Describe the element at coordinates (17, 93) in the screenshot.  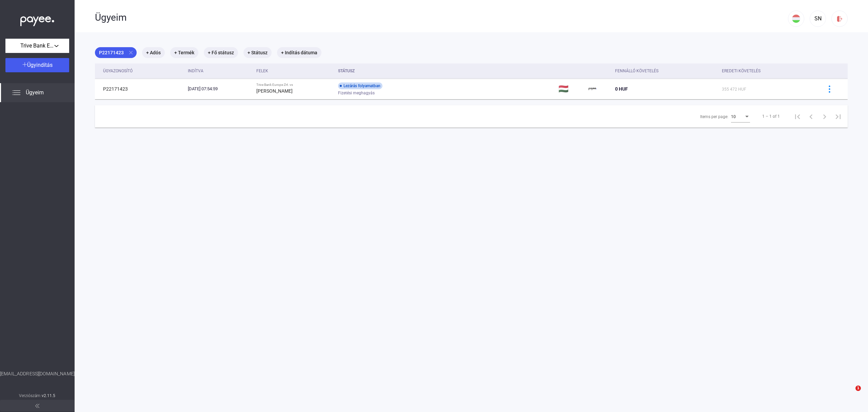
I see `img: list.svg` at that location.